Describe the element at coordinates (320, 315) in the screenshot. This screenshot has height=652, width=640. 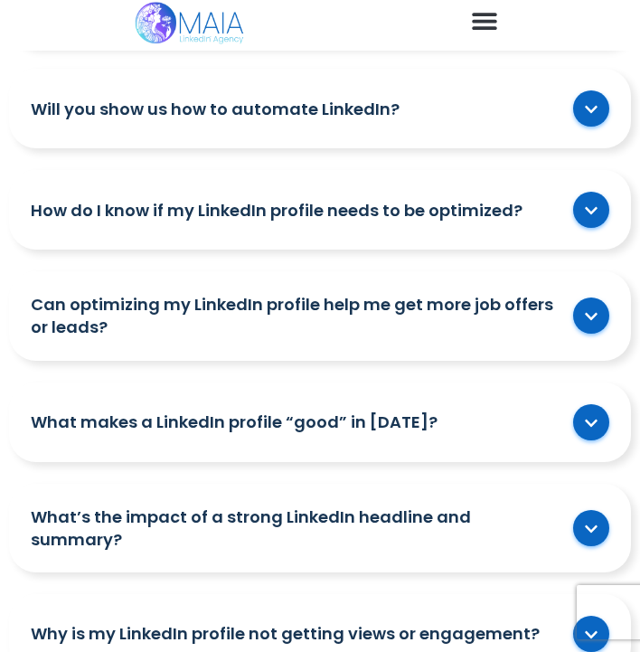
I see `div: Can optimizing my LinkedIn profile help me get more job offers or leads?` at that location.